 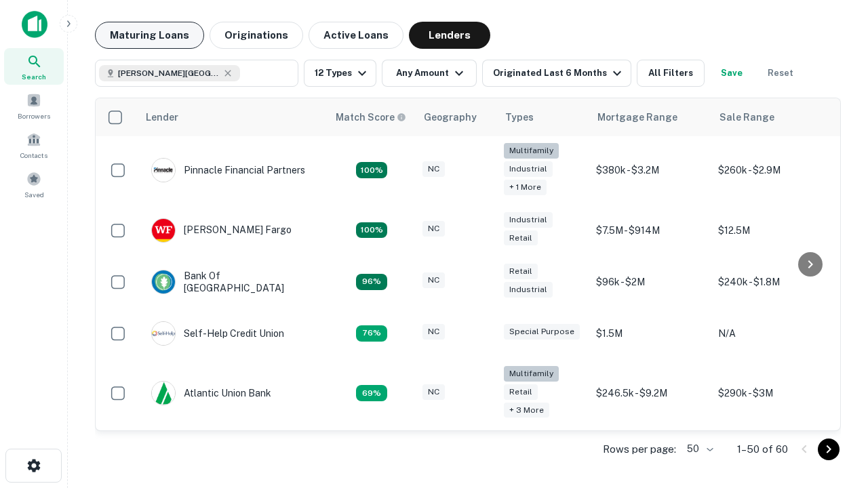 What do you see at coordinates (34, 185) in the screenshot?
I see `div: Saved` at bounding box center [34, 185].